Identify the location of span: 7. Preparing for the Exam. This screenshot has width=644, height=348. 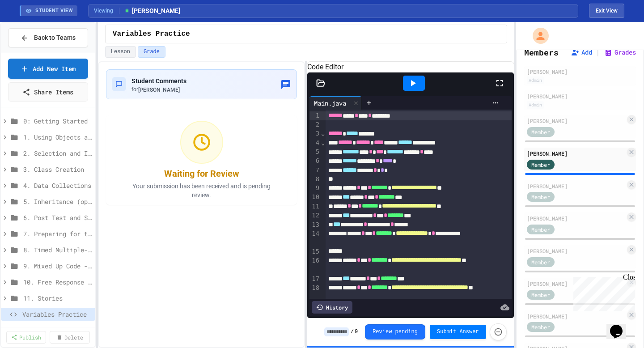
(57, 233).